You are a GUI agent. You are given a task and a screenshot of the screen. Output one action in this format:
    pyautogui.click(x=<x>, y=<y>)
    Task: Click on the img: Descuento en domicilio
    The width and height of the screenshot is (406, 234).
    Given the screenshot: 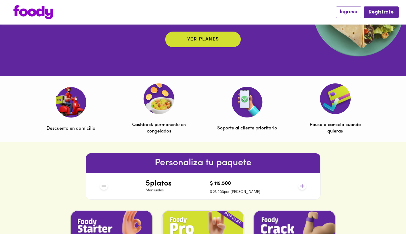 What is the action you would take?
    pyautogui.click(x=71, y=102)
    